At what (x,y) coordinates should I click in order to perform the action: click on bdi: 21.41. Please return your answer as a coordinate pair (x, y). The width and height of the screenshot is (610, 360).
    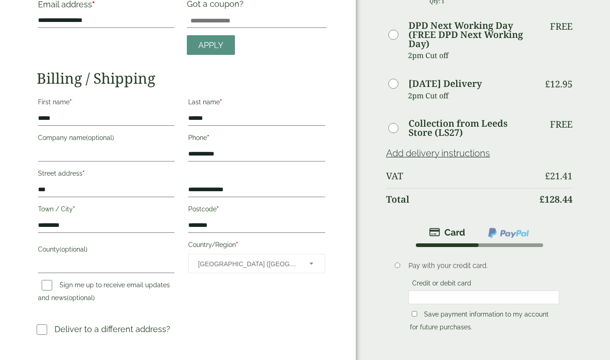
    Looking at the image, I should click on (559, 176).